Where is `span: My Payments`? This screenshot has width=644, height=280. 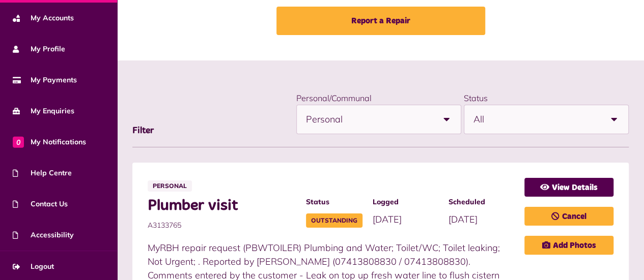
span: My Payments is located at coordinates (45, 80).